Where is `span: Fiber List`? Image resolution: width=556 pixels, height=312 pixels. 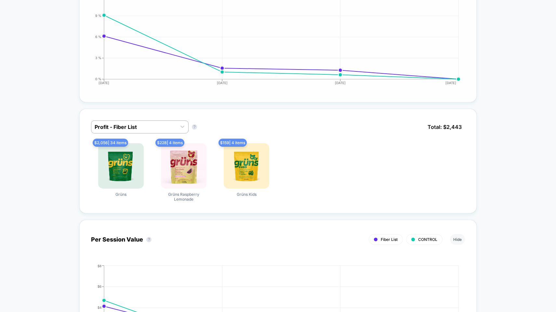
span: Fiber List is located at coordinates (389, 240).